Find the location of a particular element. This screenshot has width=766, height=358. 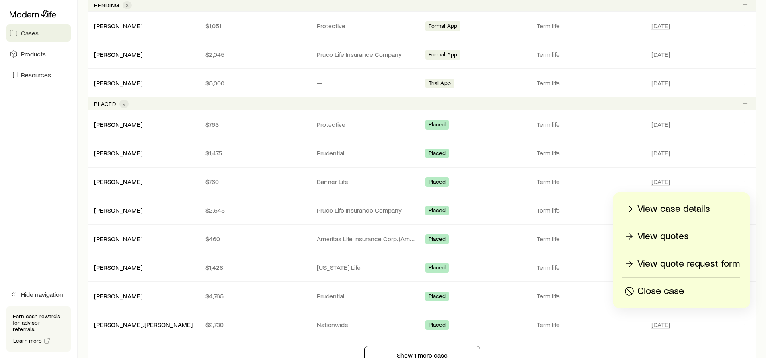

span: 9 is located at coordinates (124, 104).